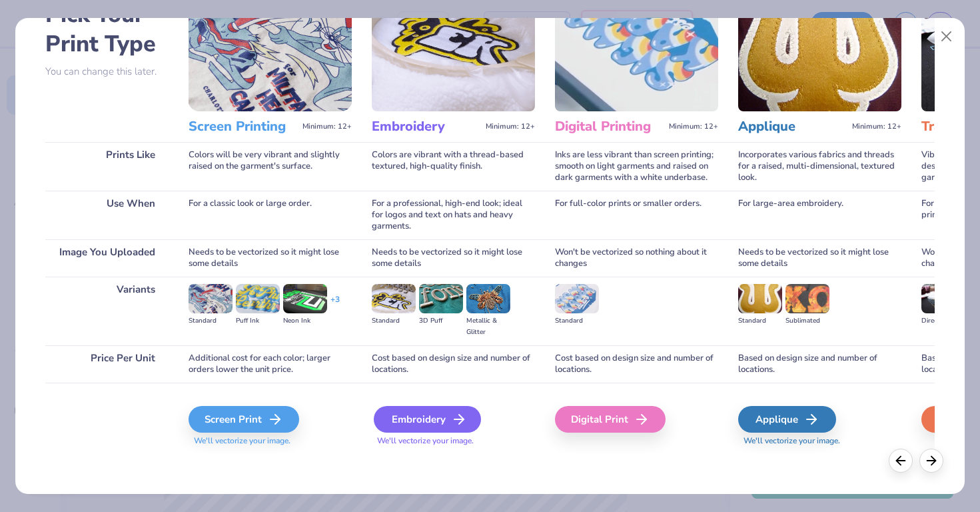  Describe the element at coordinates (636, 214) in the screenshot. I see `div: For full-color prints or smaller orders.` at that location.